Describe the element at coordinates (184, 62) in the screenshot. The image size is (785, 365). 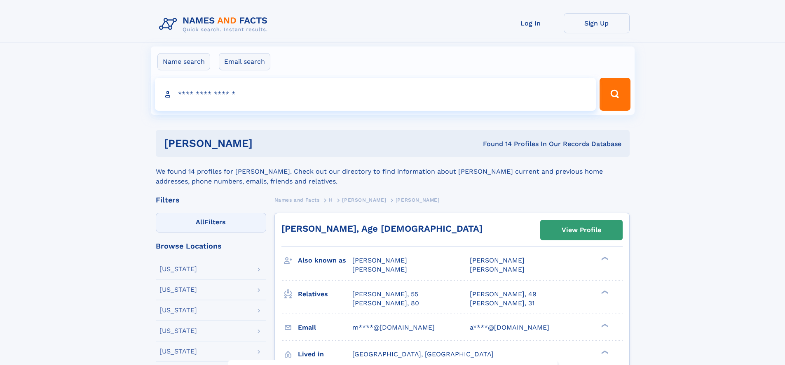
I see `label: Name search` at that location.